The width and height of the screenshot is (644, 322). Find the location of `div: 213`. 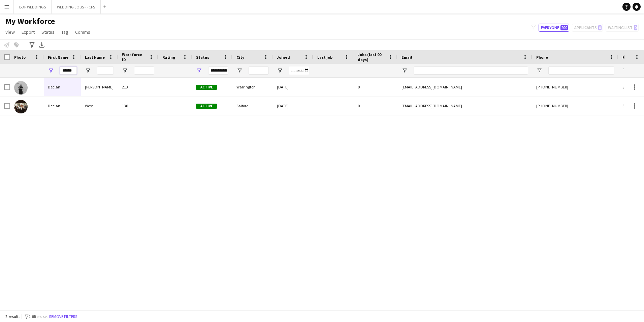

div: 213 is located at coordinates (138, 87).